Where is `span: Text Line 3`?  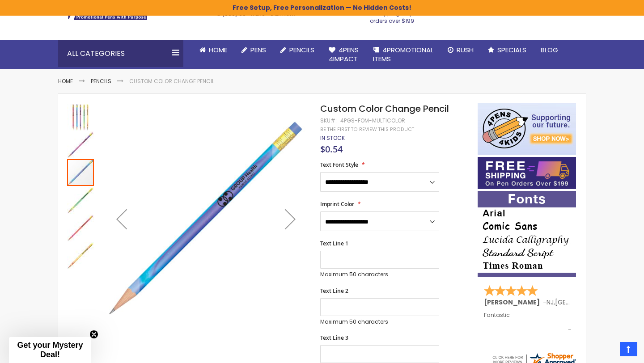 span: Text Line 3 is located at coordinates (334, 337).